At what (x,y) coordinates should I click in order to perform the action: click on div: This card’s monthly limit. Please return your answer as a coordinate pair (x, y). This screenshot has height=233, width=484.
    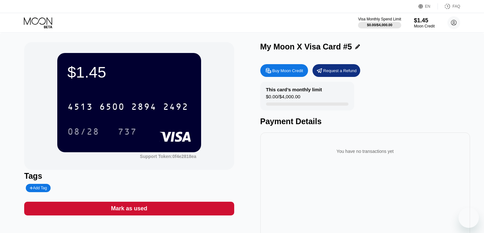
    Looking at the image, I should click on (294, 89).